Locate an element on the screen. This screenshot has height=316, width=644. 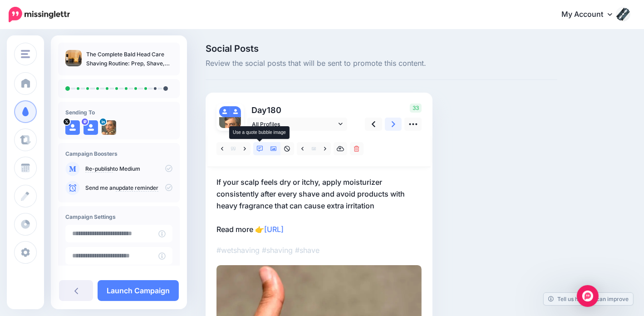
p: The Complete Bald Head Care Shaving Routine: Prep, Shave, and Moisturize is located at coordinates (129, 59).